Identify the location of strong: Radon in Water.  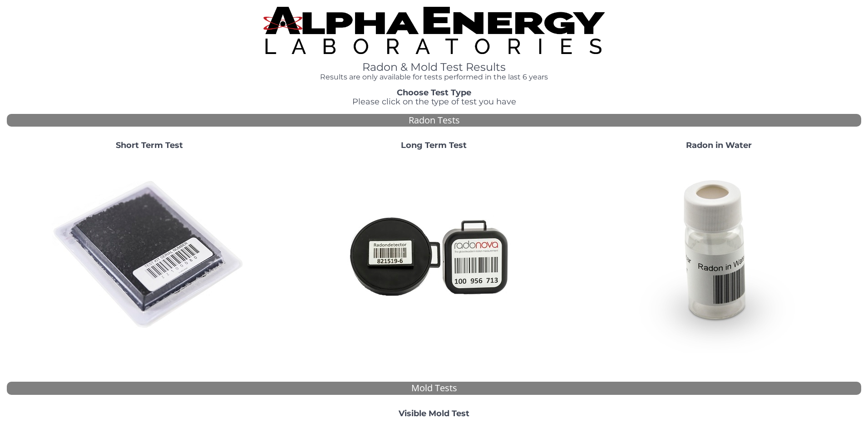
(719, 145).